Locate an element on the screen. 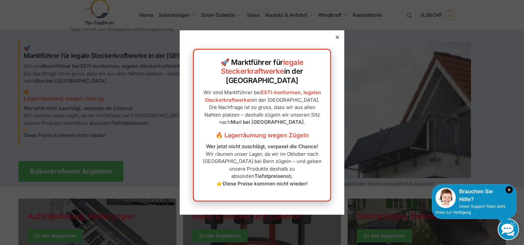  div: Brauchen Sie Hilfe? is located at coordinates (474, 195).